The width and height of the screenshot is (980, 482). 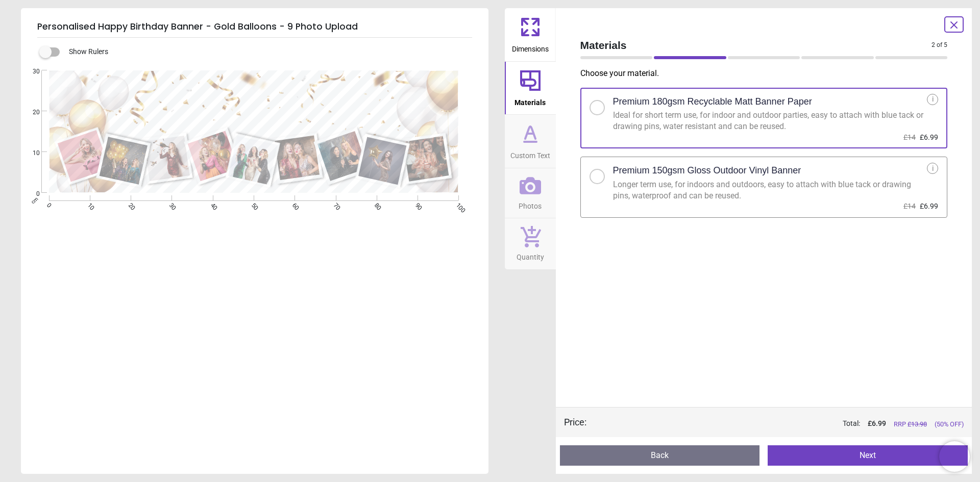 What do you see at coordinates (530, 35) in the screenshot?
I see `button: Dimensions` at bounding box center [530, 35].